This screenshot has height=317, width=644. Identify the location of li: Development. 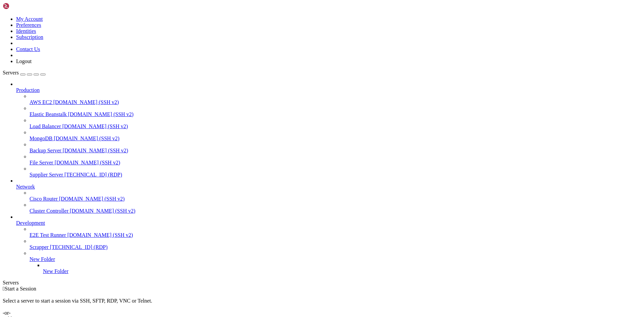
(329, 244).